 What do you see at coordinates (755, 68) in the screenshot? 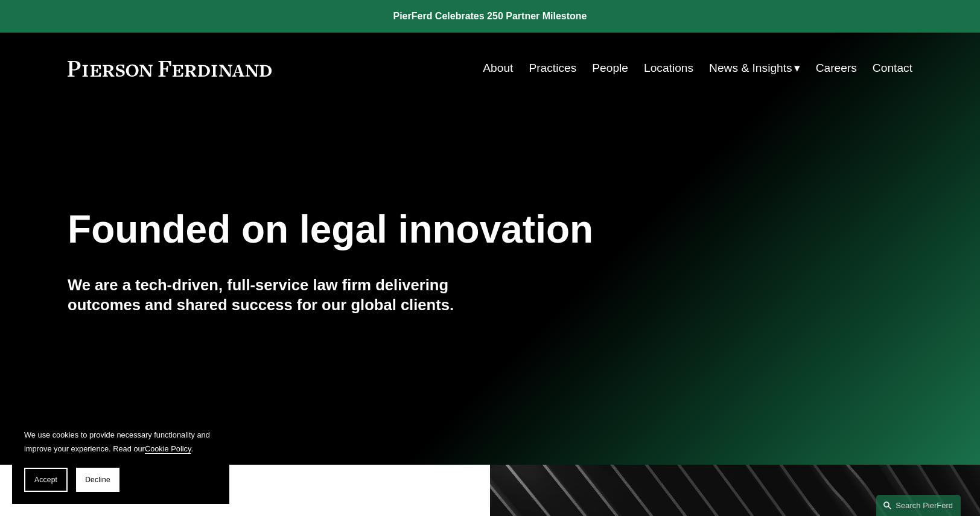
I see `a: folder dropdown` at bounding box center [755, 68].